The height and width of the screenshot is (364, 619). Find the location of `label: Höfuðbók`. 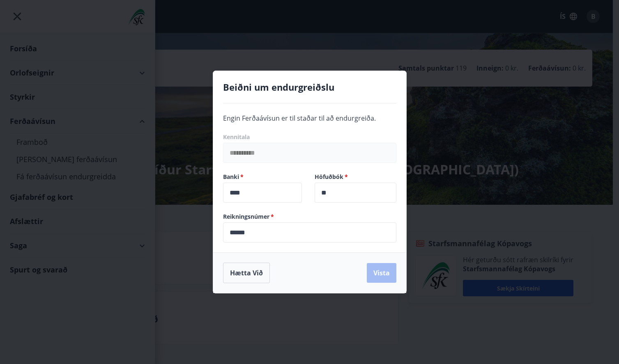

label: Höfuðbók is located at coordinates (355, 177).